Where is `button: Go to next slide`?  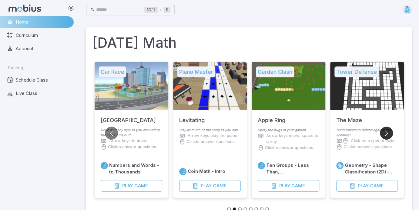
button: Go to next slide is located at coordinates (386, 133).